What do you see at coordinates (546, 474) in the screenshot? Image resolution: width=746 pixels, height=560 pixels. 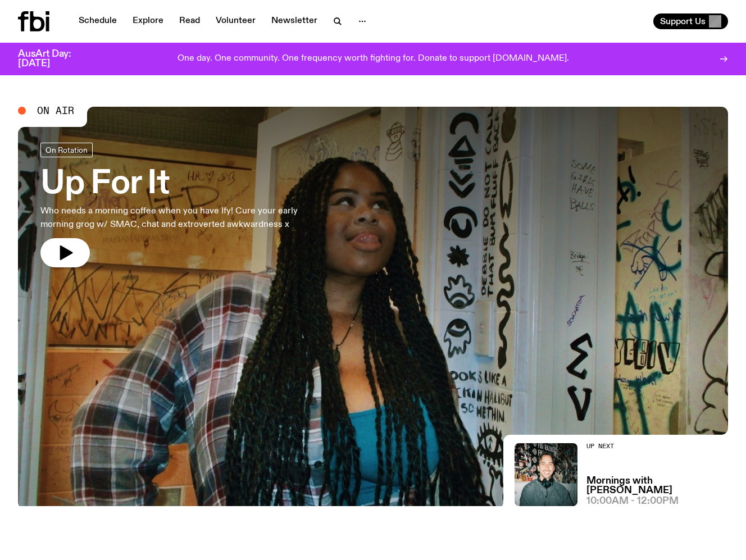 I see `img: Radio presenter Ben Hansen sits in front of a wall of photos and an fbi radio sign. Film photo. B...` at bounding box center [546, 474].